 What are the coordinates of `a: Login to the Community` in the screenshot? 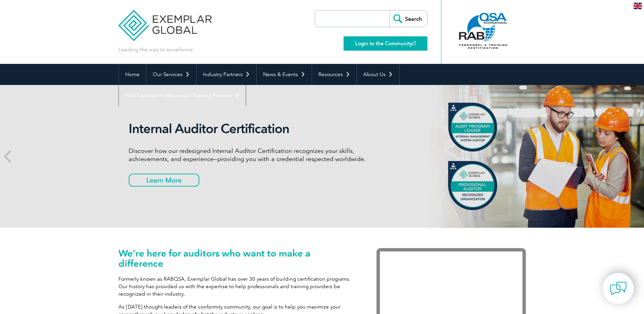 It's located at (385, 43).